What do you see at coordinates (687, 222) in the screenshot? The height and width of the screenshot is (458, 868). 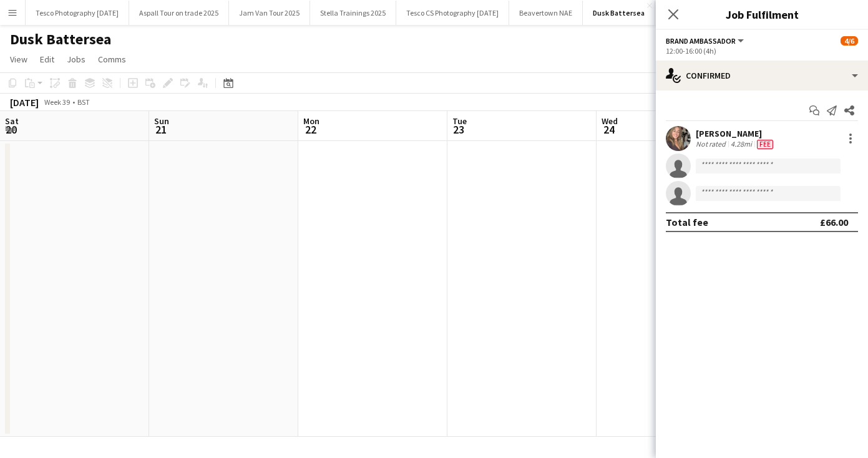 I see `div: Total fee` at bounding box center [687, 222].